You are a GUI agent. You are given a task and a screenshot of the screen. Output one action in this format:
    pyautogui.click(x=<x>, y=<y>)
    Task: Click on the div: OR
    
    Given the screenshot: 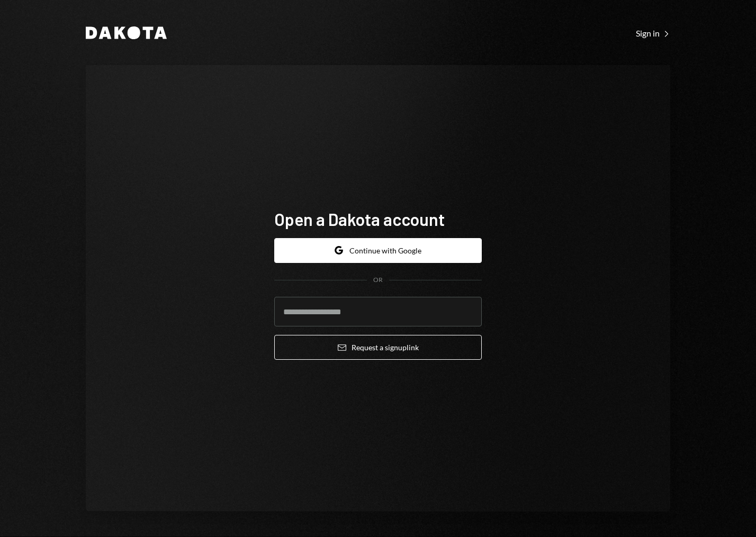 What is the action you would take?
    pyautogui.click(x=378, y=280)
    